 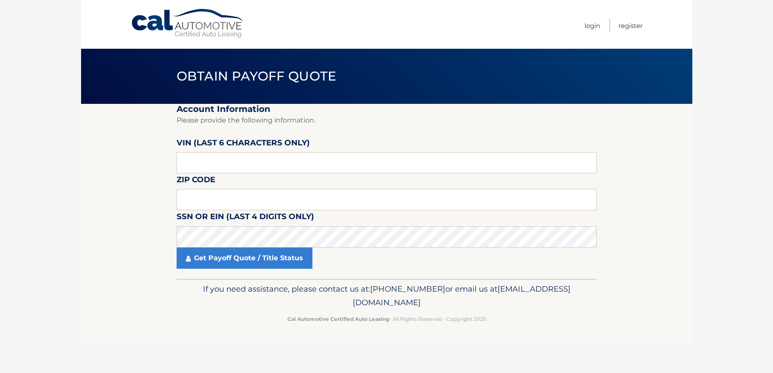 I want to click on label: Zip Code, so click(x=196, y=181).